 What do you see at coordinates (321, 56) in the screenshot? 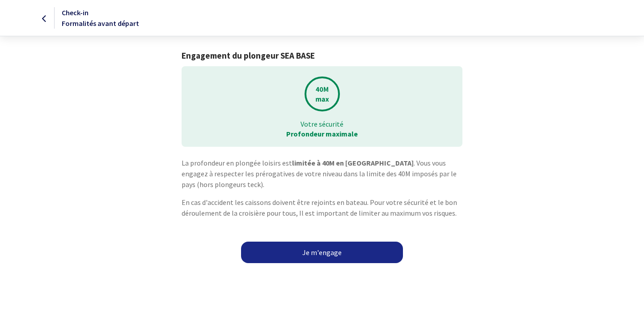
I see `h1: Engagement du plongeur SEA BASE` at bounding box center [321, 56].